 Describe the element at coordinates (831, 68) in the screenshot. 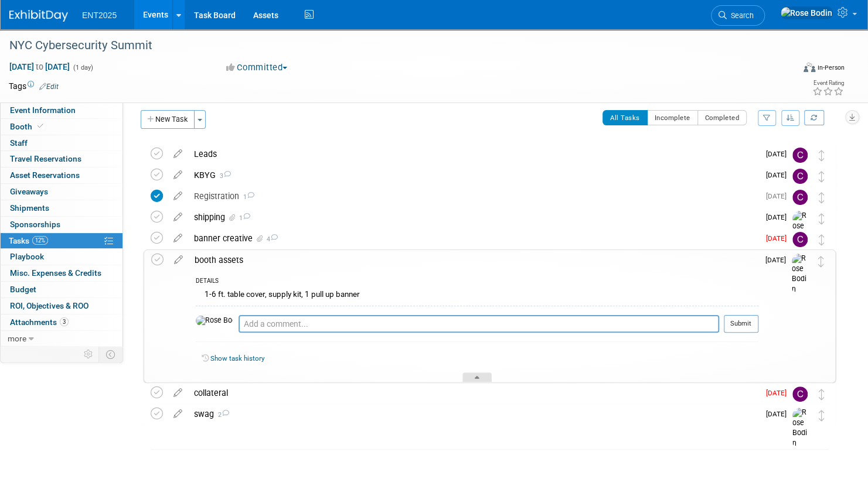

I see `div: In-Person` at that location.